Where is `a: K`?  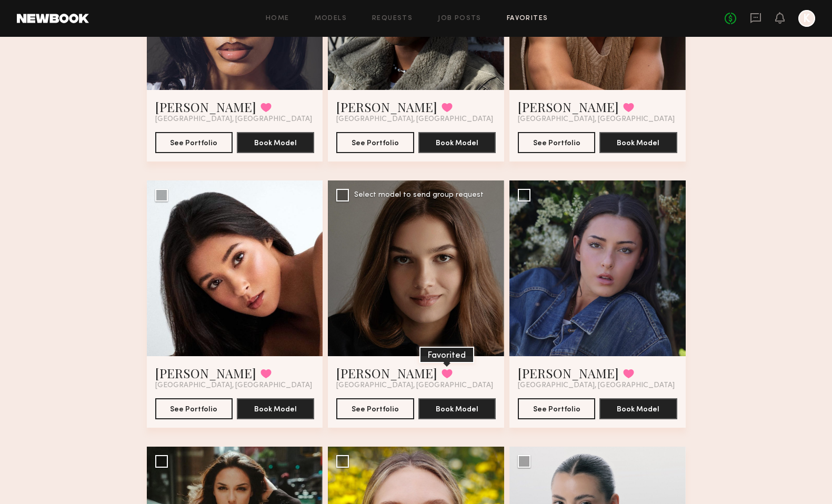 a: K is located at coordinates (807, 18).